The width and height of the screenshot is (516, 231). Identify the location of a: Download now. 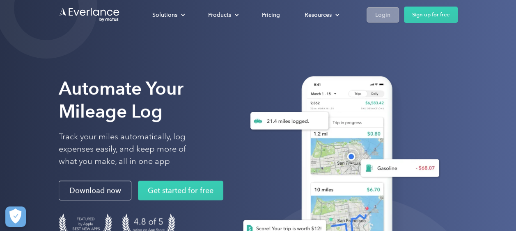
(95, 191).